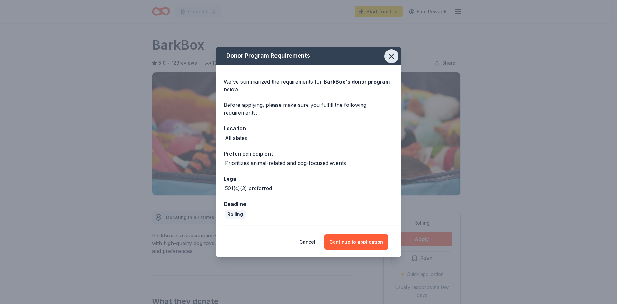 The width and height of the screenshot is (617, 304). Describe the element at coordinates (308, 204) in the screenshot. I see `div: Deadline` at that location.